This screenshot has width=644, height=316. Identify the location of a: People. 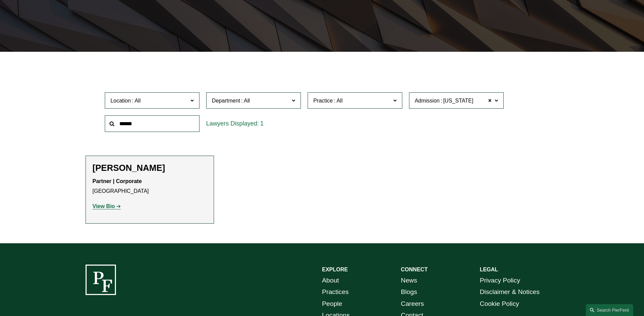
(332, 304).